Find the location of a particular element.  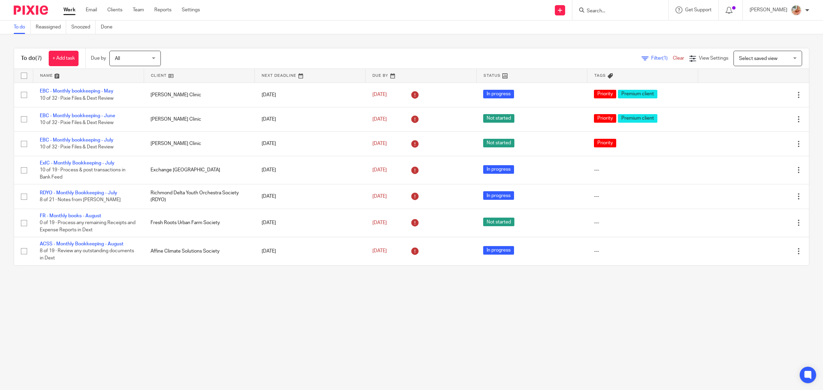

span: Tags is located at coordinates (600, 75).